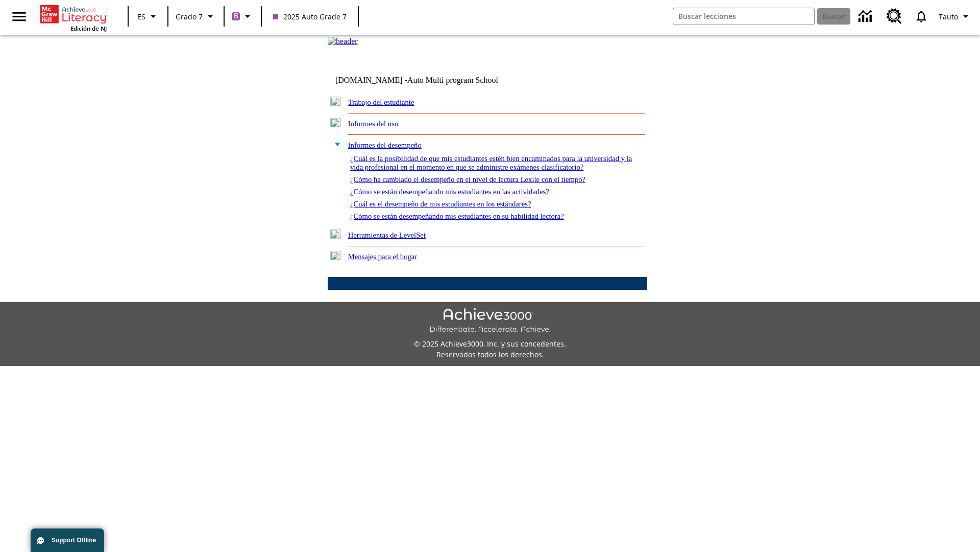 The image size is (980, 552). I want to click on span: B, so click(236, 16).